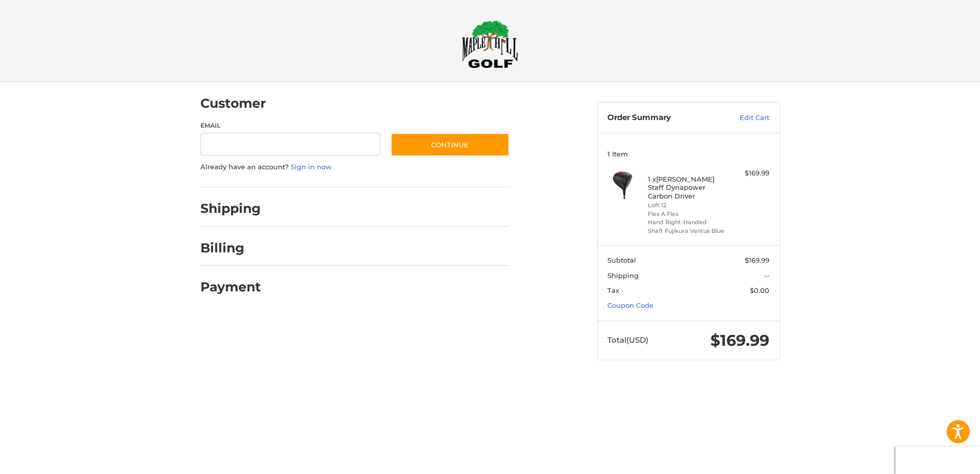 The image size is (980, 474). What do you see at coordinates (687, 205) in the screenshot?
I see `li: Loft 12` at bounding box center [687, 205].